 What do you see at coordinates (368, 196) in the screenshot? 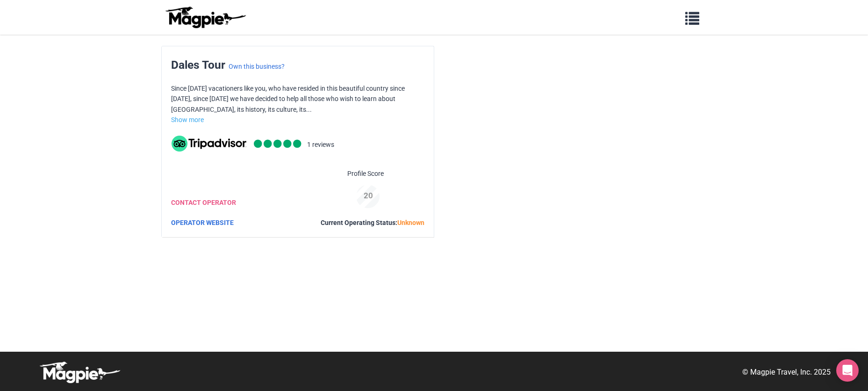
I see `div: 20` at bounding box center [368, 196].